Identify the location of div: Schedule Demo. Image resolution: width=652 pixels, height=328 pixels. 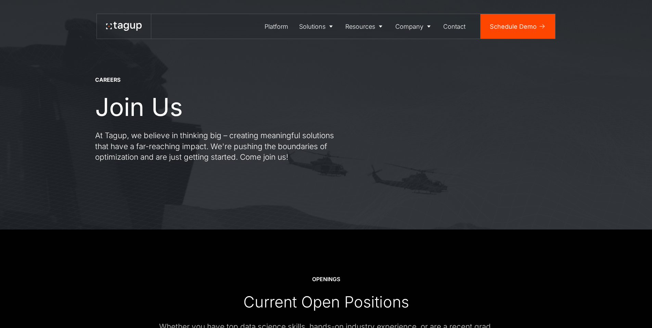
(513, 26).